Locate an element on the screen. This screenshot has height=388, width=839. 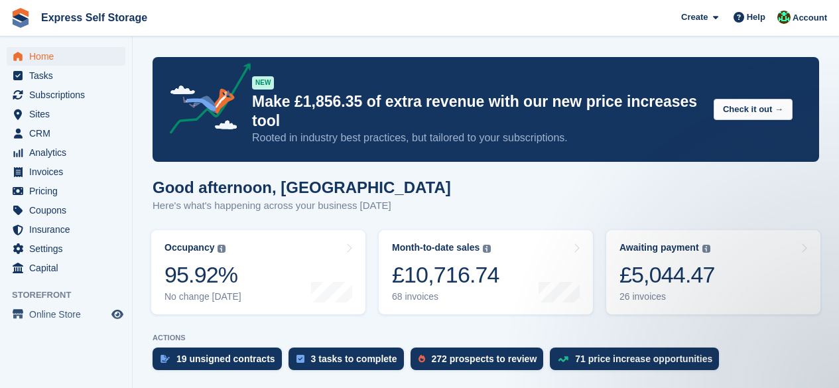
span: Pricing is located at coordinates (69, 191).